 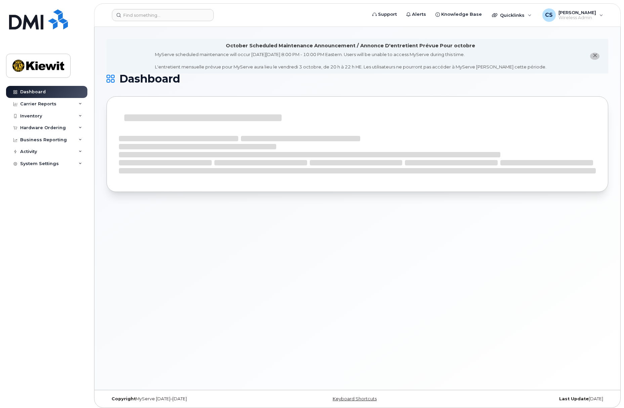 What do you see at coordinates (354, 399) in the screenshot?
I see `a: Keyboard Shortcuts` at bounding box center [354, 399].